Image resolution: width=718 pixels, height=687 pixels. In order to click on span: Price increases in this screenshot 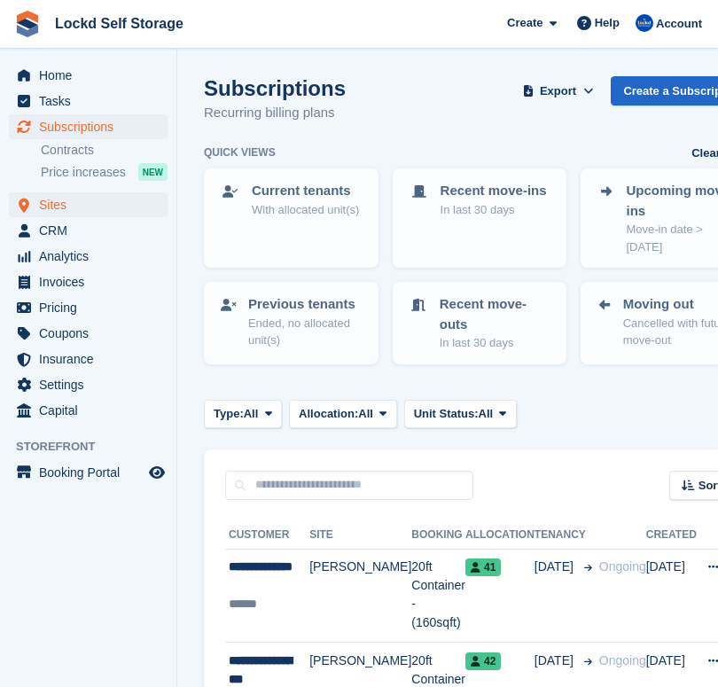, I will do `click(83, 172)`.